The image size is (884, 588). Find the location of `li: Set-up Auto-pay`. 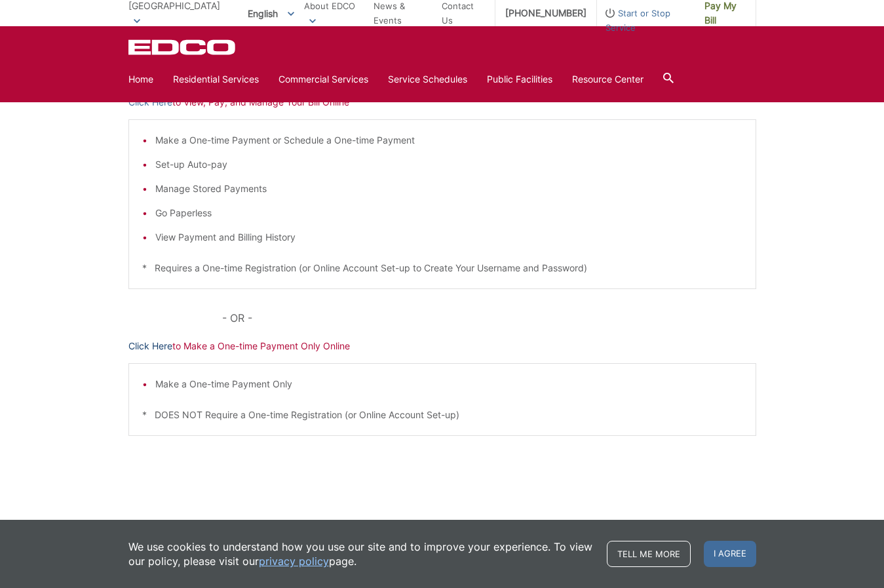

li: Set-up Auto-pay is located at coordinates (449, 165).